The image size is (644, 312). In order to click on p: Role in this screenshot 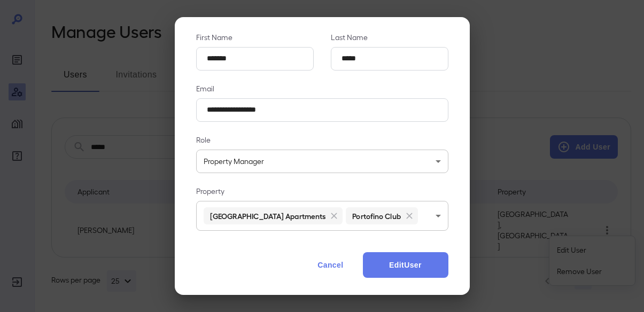, I will do `click(322, 140)`.